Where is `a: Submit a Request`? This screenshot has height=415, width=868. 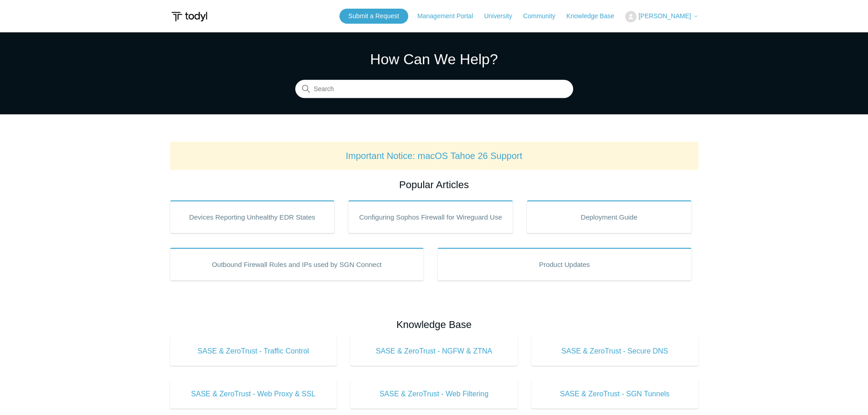 a: Submit a Request is located at coordinates (374, 16).